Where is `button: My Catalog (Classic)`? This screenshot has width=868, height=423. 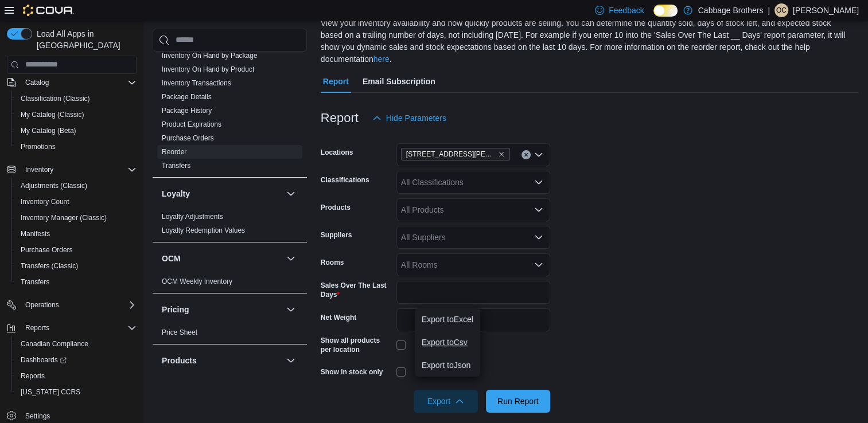
button: My Catalog (Classic) is located at coordinates (76, 115).